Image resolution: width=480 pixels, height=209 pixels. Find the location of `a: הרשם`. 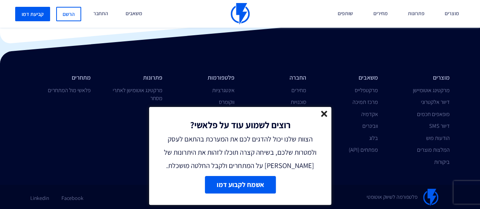

a: הרשם is located at coordinates (69, 14).